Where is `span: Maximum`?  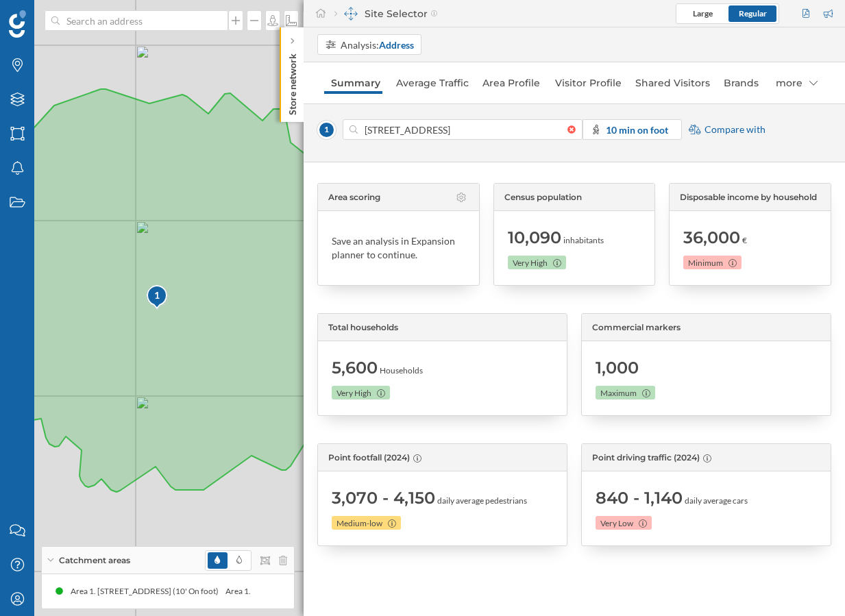
span: Maximum is located at coordinates (618, 393).